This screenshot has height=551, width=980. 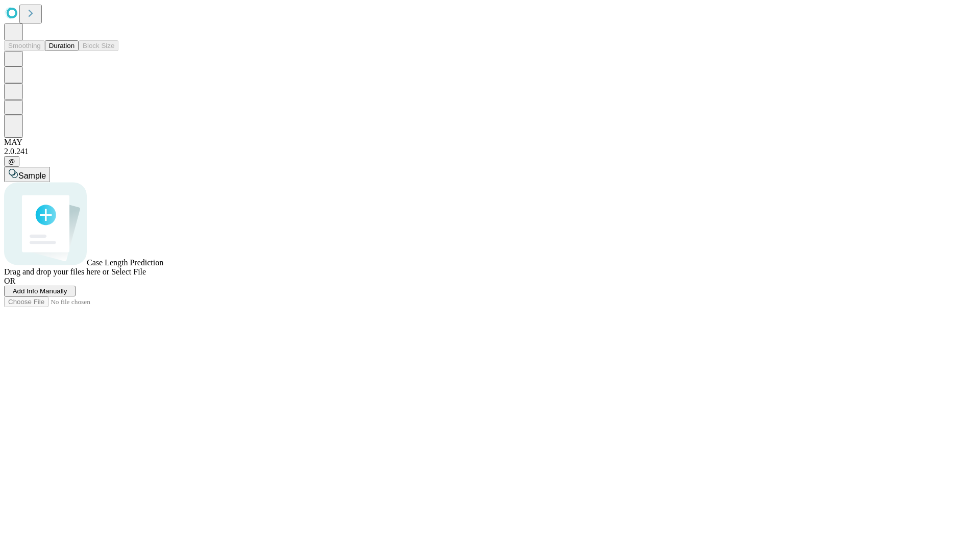 I want to click on button: Add Info Manually, so click(x=40, y=291).